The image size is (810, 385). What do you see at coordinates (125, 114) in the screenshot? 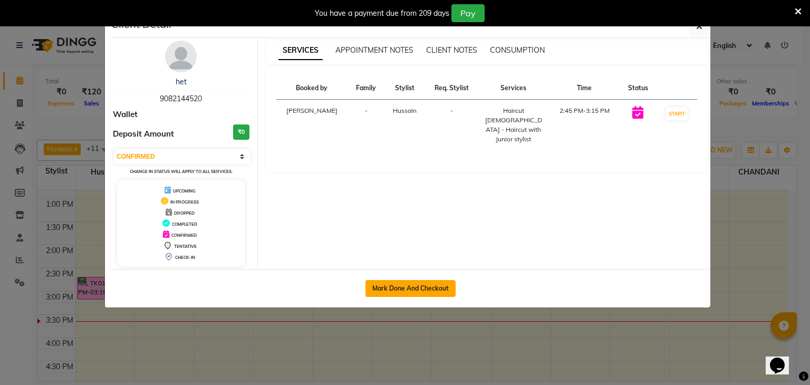
I see `span: Wallet` at bounding box center [125, 114].